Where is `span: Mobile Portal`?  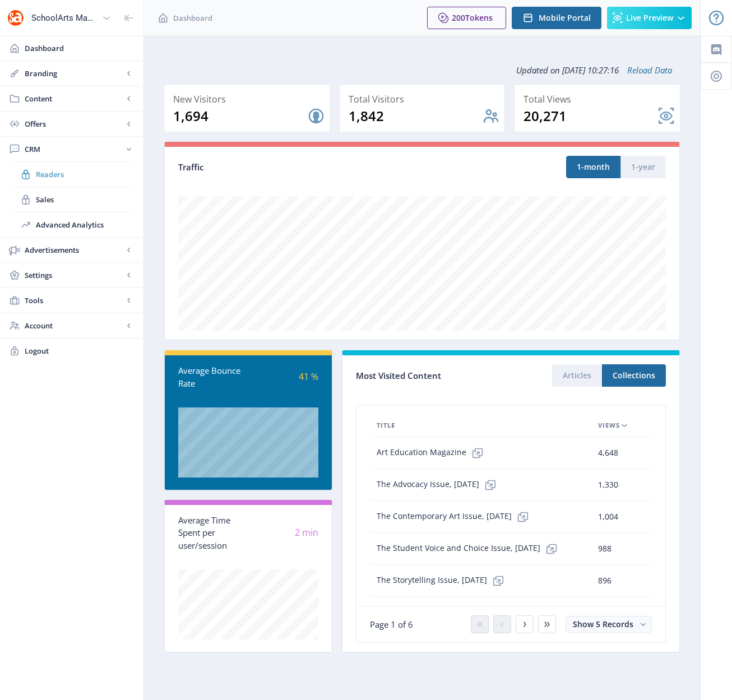 span: Mobile Portal is located at coordinates (564, 18).